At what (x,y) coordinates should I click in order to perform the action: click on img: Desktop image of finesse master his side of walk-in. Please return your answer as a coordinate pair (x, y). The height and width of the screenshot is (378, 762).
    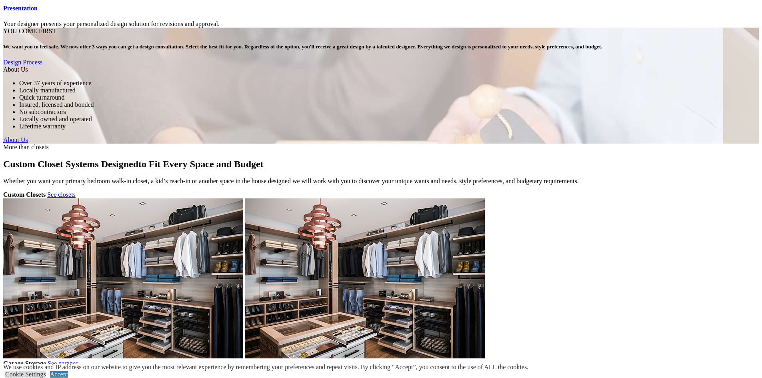
    Looking at the image, I should click on (123, 278).